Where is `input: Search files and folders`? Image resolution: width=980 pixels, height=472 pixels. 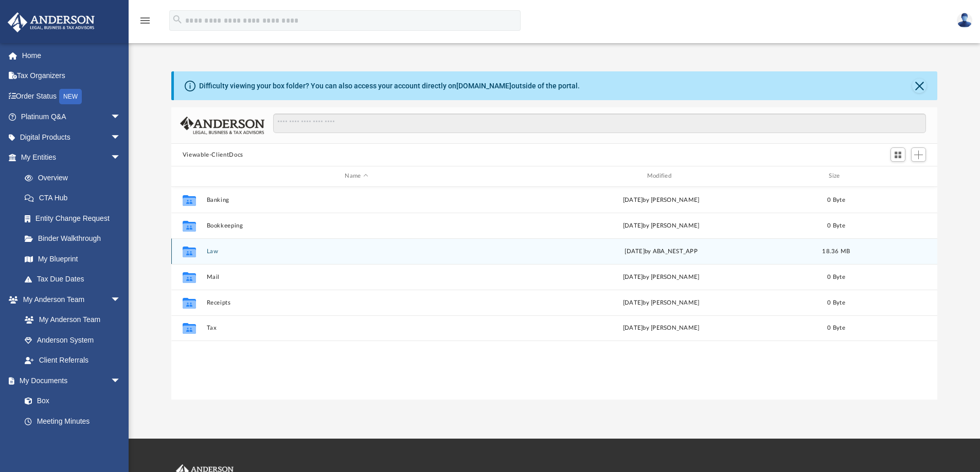
input: Search files and folders is located at coordinates (599, 124).